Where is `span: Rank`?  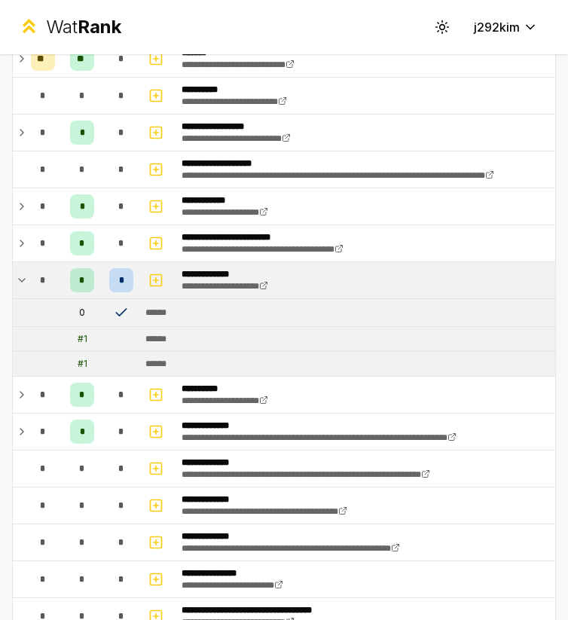 span: Rank is located at coordinates (99, 26).